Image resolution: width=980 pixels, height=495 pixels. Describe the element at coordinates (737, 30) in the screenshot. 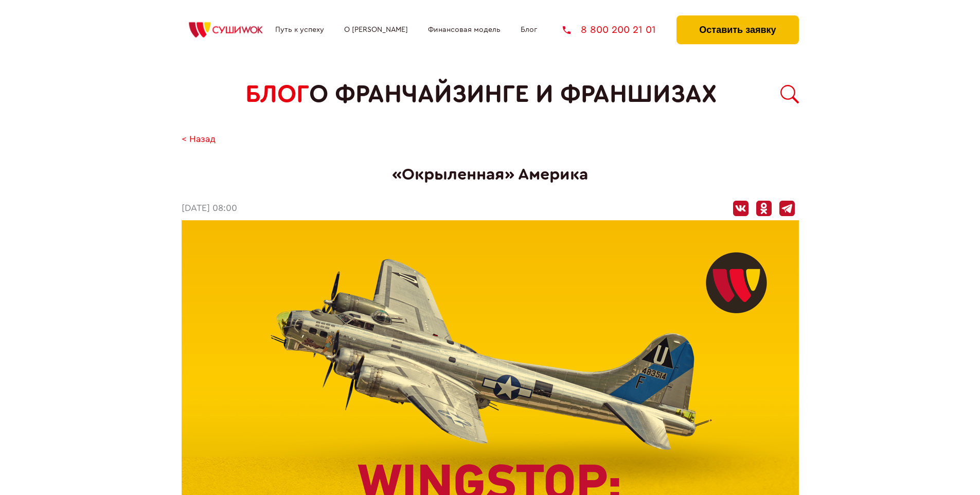

I see `button: Оставить заявку` at that location.